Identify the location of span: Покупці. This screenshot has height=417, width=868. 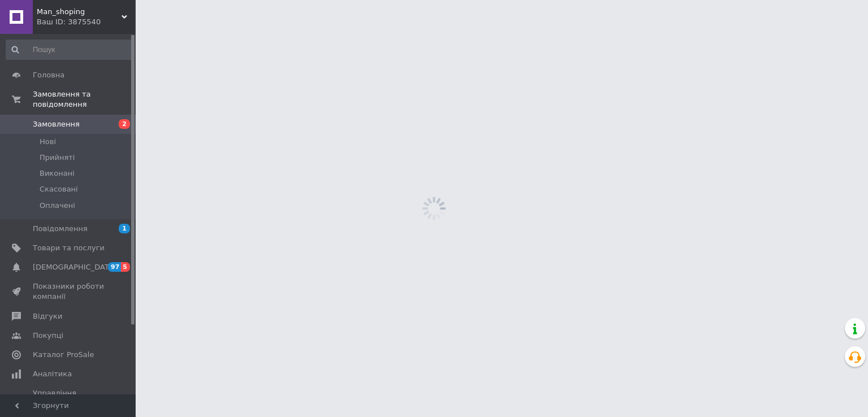
(48, 335).